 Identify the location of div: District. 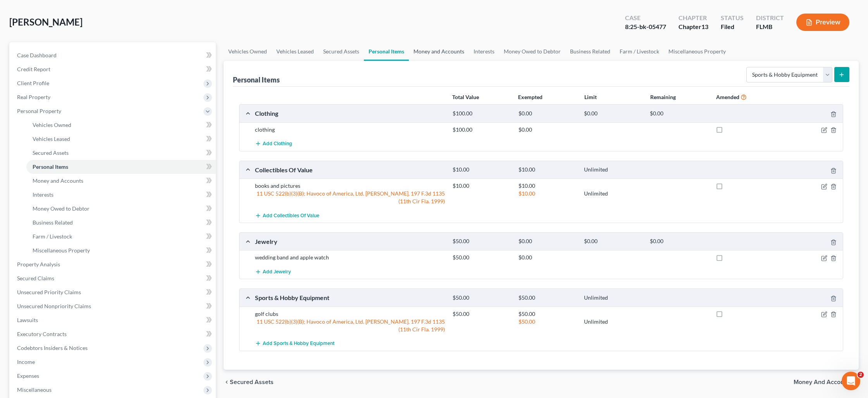
(770, 18).